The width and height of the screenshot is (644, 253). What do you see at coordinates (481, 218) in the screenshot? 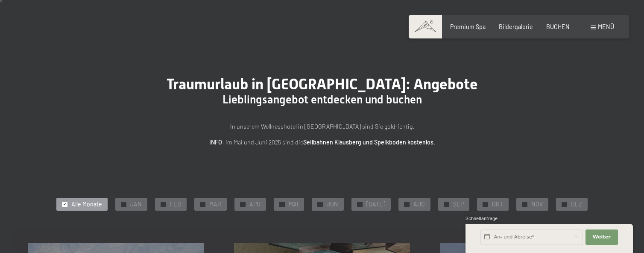
I see `span: Schnellanfrage` at bounding box center [481, 218].